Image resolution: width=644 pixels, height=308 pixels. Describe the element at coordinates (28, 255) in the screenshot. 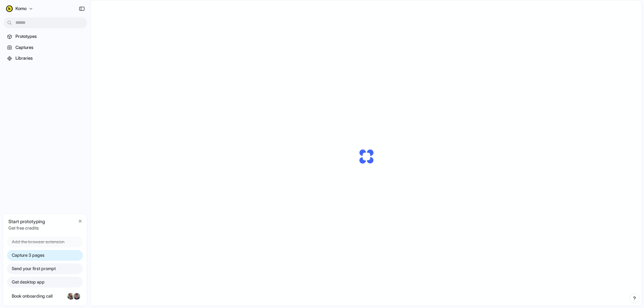

I see `span: Capture 3 pages` at that location.